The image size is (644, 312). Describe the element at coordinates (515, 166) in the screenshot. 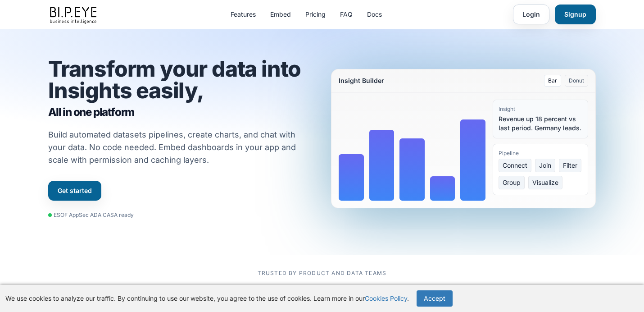

I see `span: Connect` at that location.